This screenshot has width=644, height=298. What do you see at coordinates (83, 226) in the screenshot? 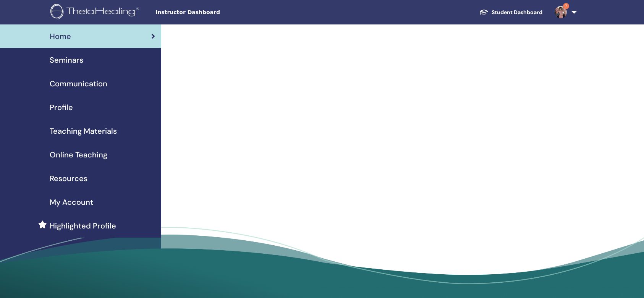
I see `span: Highlighted Profile` at bounding box center [83, 226].